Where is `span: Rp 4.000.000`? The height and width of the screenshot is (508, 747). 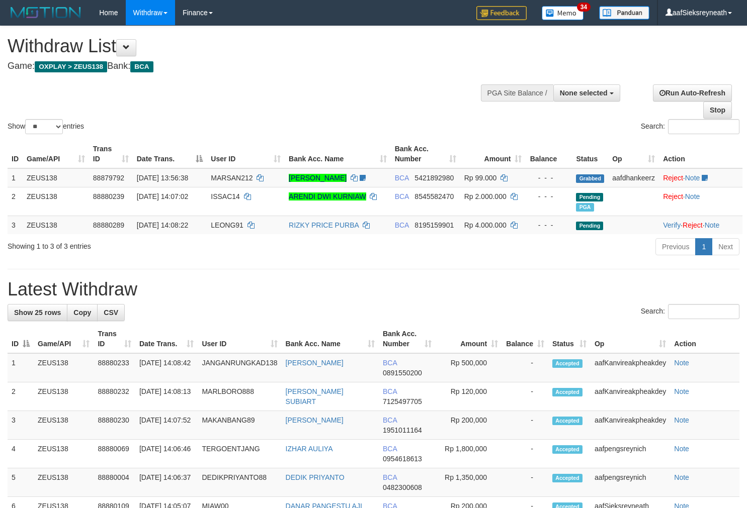 span: Rp 4.000.000 is located at coordinates (485, 225).